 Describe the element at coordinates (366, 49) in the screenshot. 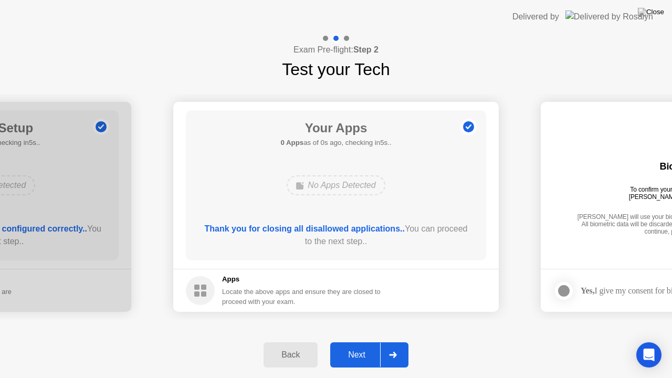

I see `b: Step 2` at that location.